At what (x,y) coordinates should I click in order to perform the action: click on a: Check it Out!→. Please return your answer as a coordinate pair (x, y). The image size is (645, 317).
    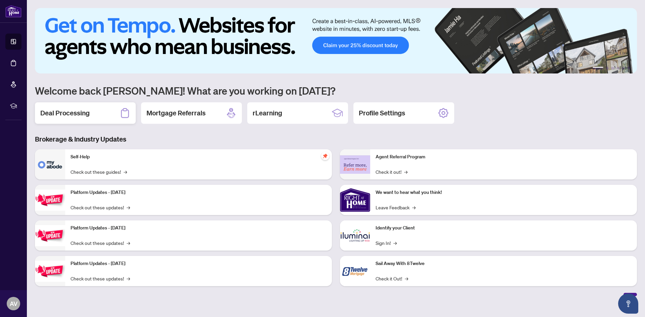
    Looking at the image, I should click on (392, 279).